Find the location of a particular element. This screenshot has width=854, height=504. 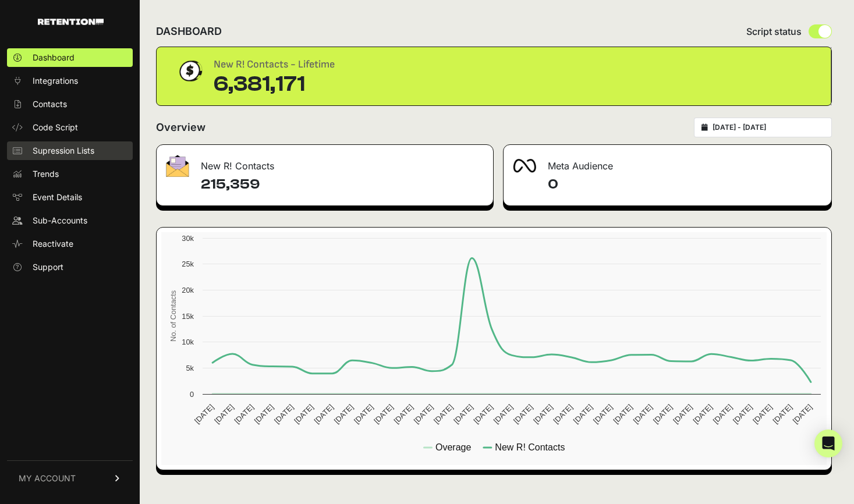

img: dollar-coin-05c43ed7efb7bc0c12610022525b4bbbb207c7efeef5aecc26f025e68dcafac9.png is located at coordinates (189, 71).